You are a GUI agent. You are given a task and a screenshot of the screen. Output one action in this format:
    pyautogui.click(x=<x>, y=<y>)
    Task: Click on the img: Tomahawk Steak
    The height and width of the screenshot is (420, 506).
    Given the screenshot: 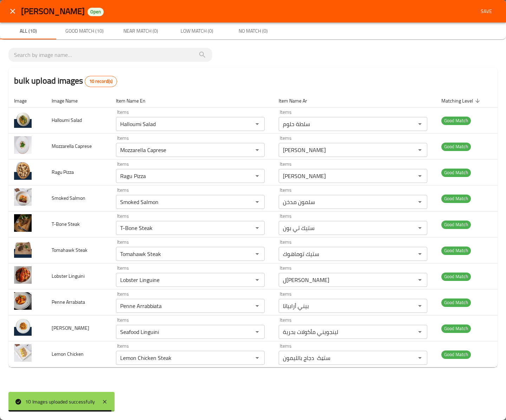 What is the action you would take?
    pyautogui.click(x=23, y=249)
    